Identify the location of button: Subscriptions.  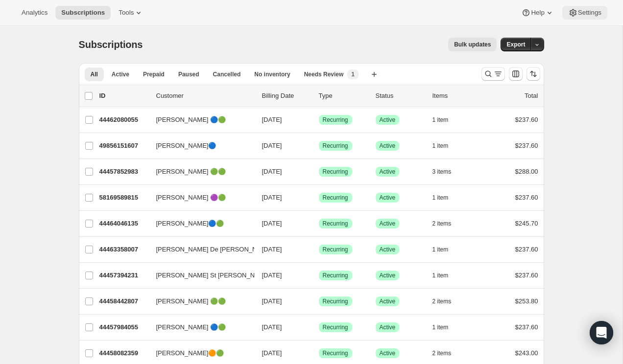
(83, 13).